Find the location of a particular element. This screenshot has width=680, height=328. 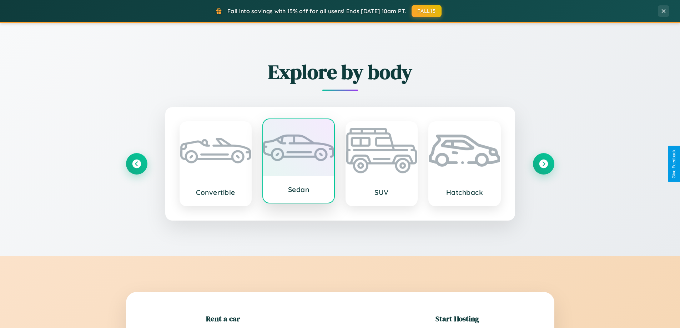

h2: Start Hosting is located at coordinates (457, 318).